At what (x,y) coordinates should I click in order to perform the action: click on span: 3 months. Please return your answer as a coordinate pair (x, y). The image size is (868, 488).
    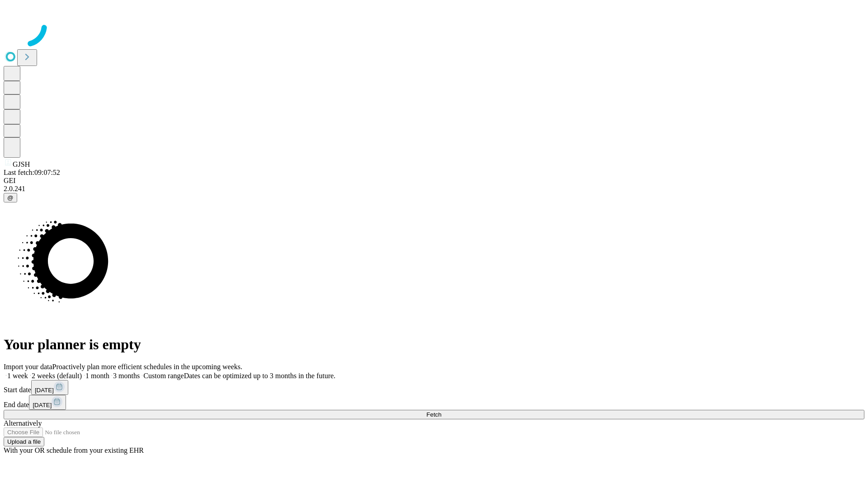
    Looking at the image, I should click on (126, 375).